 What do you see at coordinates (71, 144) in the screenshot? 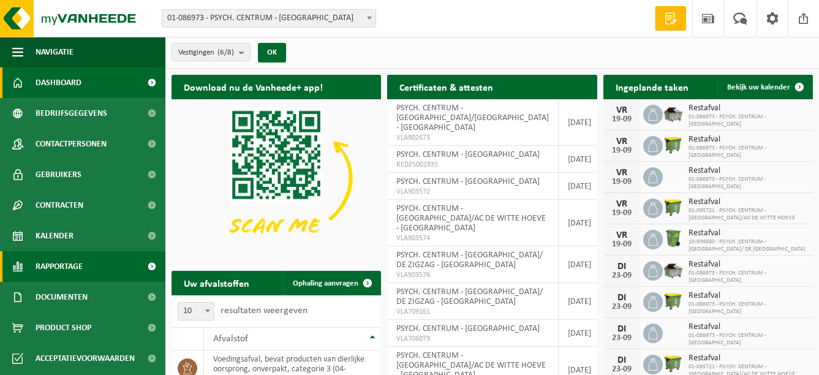
I see `span: Contactpersonen` at bounding box center [71, 144].